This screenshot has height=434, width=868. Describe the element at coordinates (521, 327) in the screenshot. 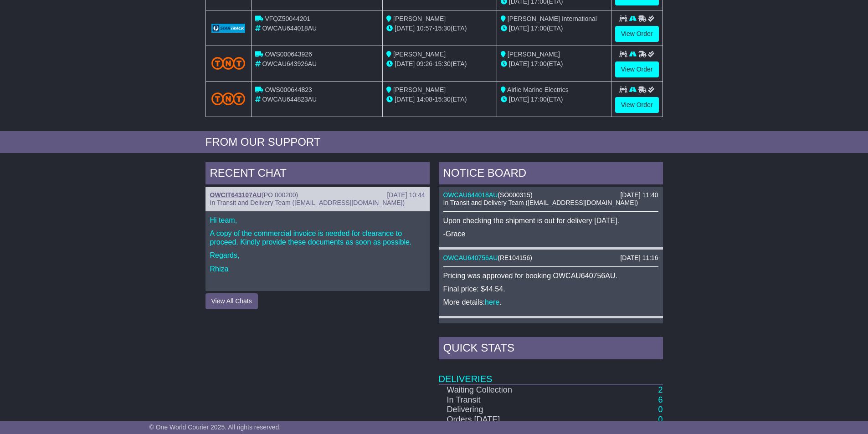

I see `span: RE RIV 64-039` at that location.